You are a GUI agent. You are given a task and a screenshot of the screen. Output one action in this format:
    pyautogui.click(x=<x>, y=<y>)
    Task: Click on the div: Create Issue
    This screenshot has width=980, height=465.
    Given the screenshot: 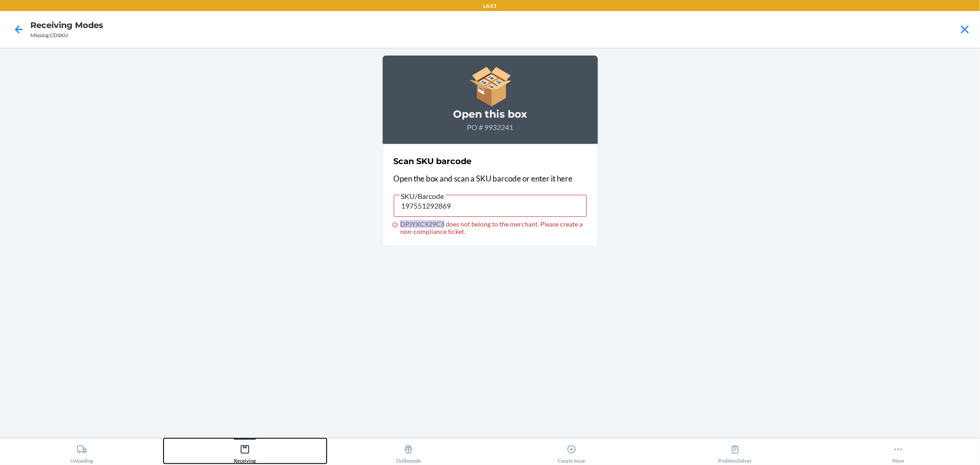 What is the action you would take?
    pyautogui.click(x=571, y=452)
    